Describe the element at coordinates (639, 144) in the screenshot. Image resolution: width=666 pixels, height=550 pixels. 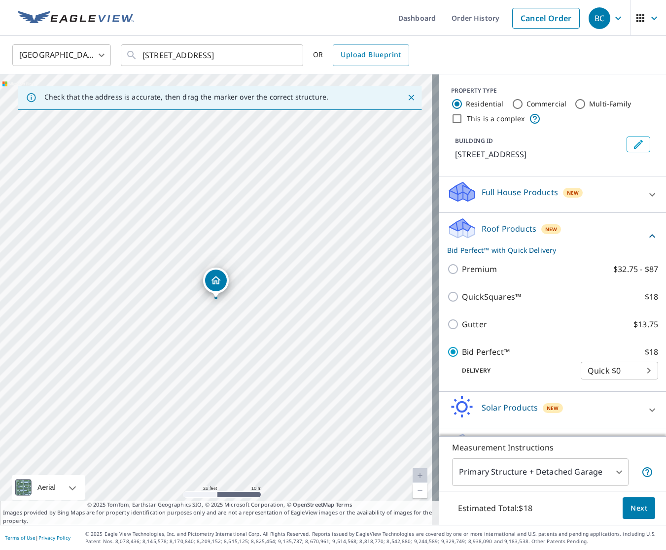
I see `button: Edit building 1` at that location.